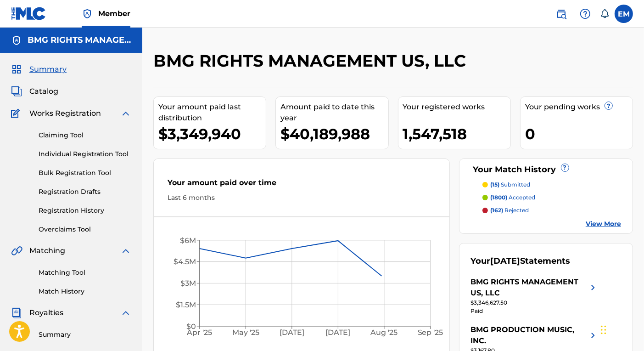 The height and width of the screenshot is (351, 644). I want to click on span: (1800), so click(499, 197).